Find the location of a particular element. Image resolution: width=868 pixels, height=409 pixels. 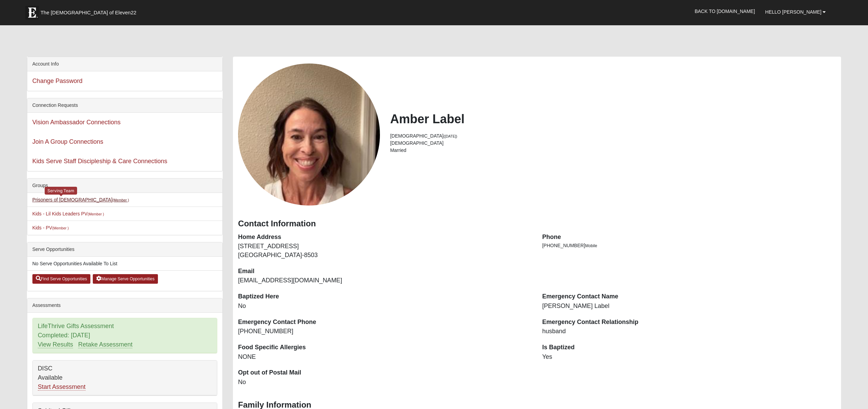

a: View Results is located at coordinates (56, 344).